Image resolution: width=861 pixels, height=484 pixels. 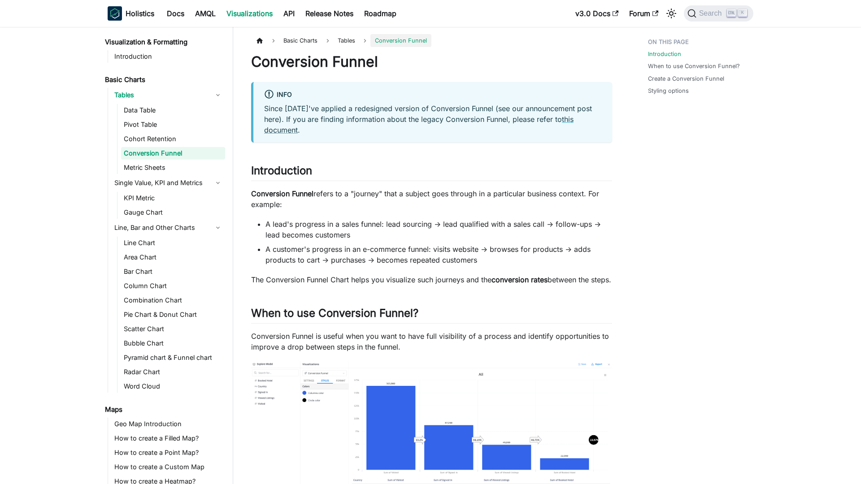 I want to click on a: Bubble Chart, so click(x=173, y=343).